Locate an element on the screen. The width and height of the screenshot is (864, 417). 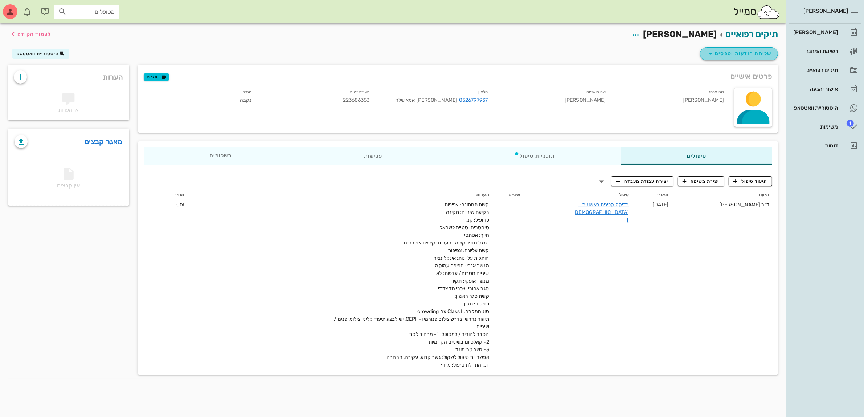
span: יצירת עבודת מעבדה is located at coordinates (642, 181).